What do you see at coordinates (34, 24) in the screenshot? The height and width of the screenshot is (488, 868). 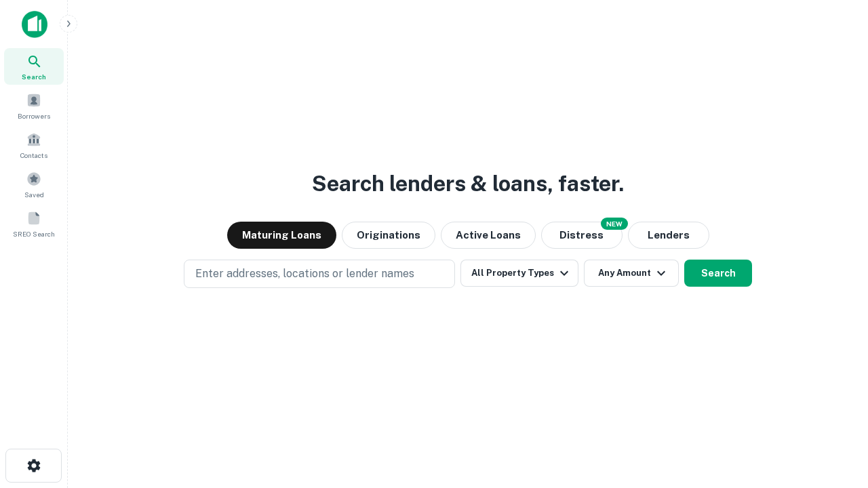 I see `img: capitalize-icon.png` at bounding box center [34, 24].